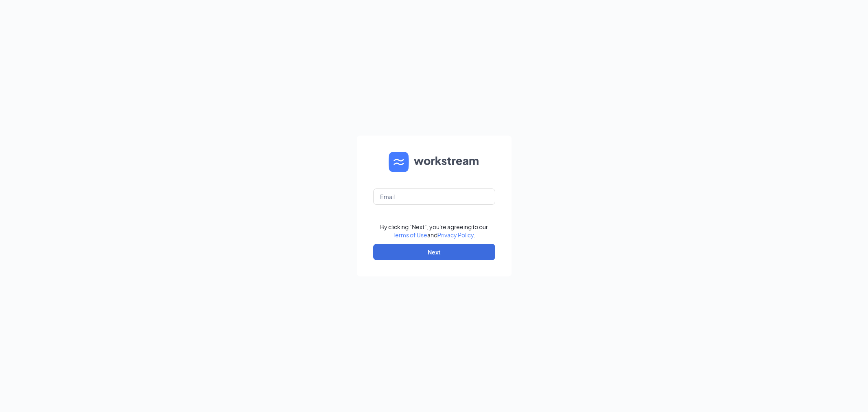  I want to click on img: WS logo and Workstream text, so click(435, 162).